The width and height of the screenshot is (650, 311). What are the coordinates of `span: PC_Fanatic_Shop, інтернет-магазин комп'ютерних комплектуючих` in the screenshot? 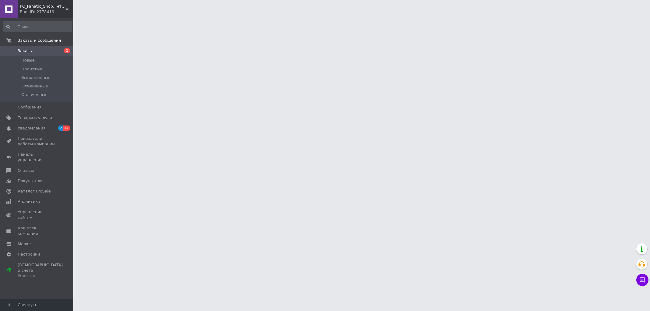 It's located at (43, 6).